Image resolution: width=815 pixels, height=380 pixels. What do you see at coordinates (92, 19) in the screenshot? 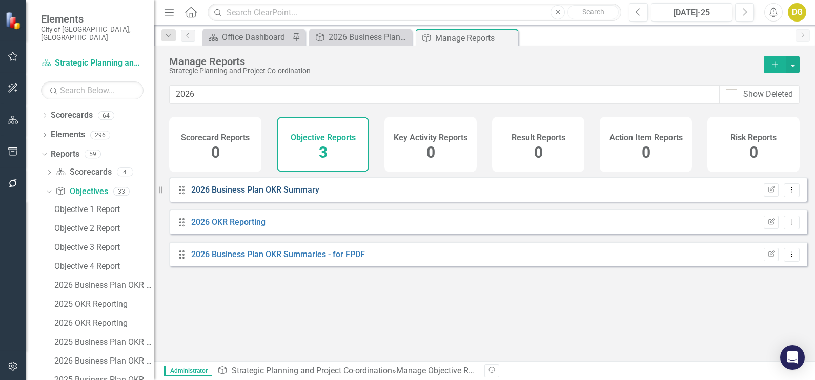
I see `span: Elements` at bounding box center [92, 19].